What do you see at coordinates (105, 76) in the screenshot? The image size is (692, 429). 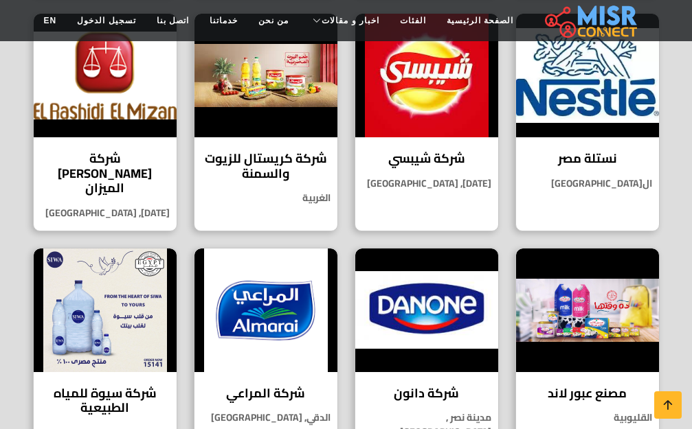 I see `img: شركة الرشيدي الميزان` at bounding box center [105, 76].